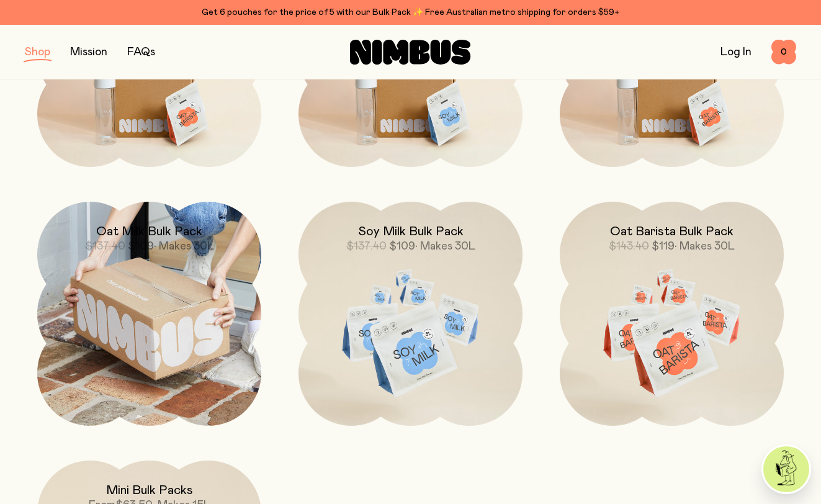 The image size is (821, 504). I want to click on button: 0, so click(783, 52).